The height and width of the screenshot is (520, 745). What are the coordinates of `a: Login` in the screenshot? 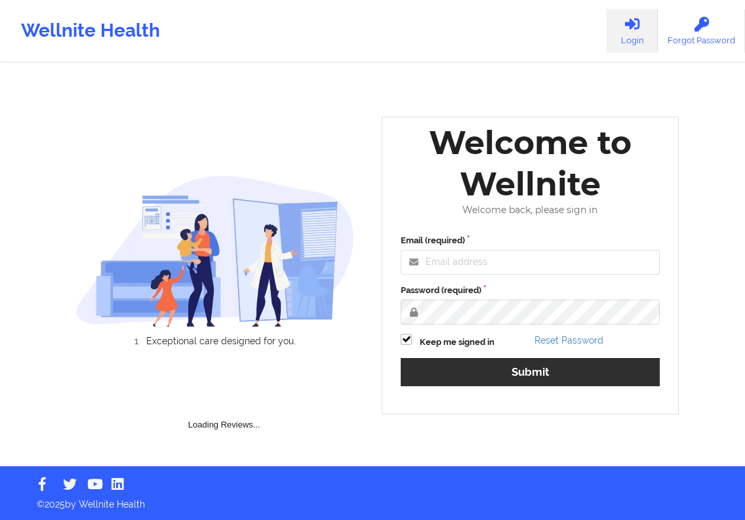 It's located at (632, 31).